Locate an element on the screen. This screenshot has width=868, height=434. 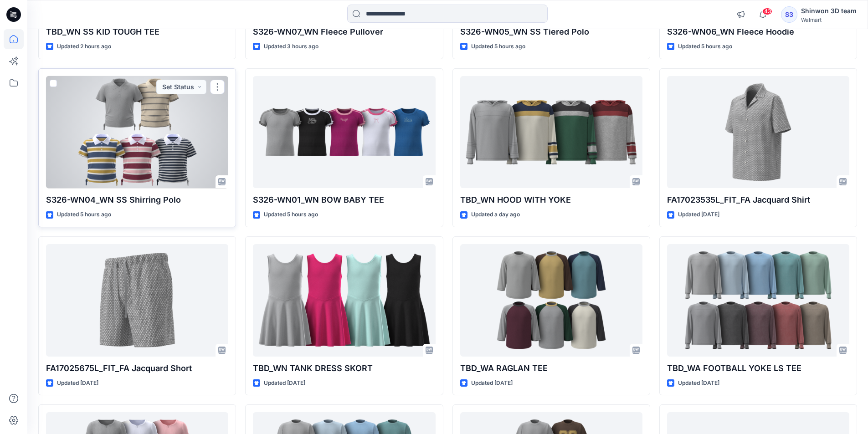
div: S3 is located at coordinates (789, 15).